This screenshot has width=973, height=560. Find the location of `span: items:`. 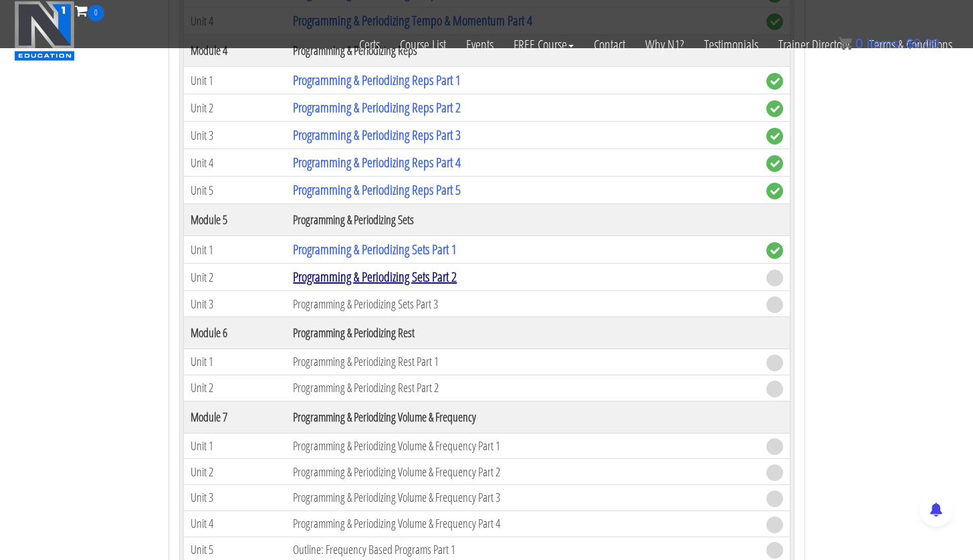

span: items: is located at coordinates (884, 43).